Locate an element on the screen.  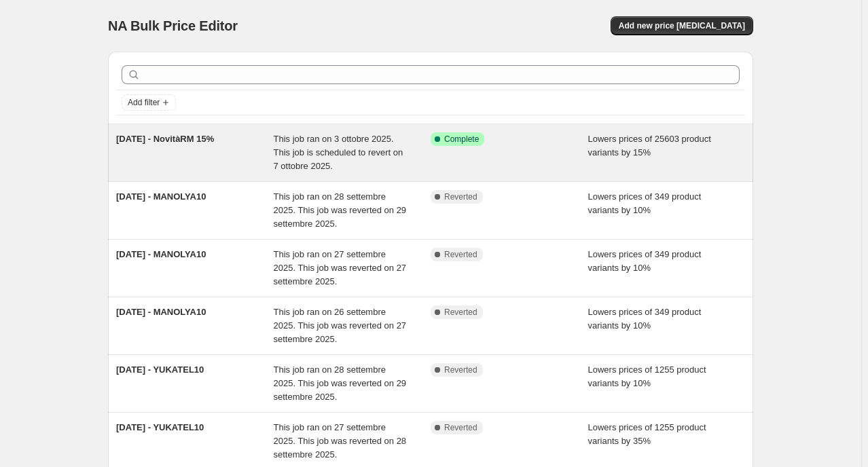
span: Complete is located at coordinates (461, 139).